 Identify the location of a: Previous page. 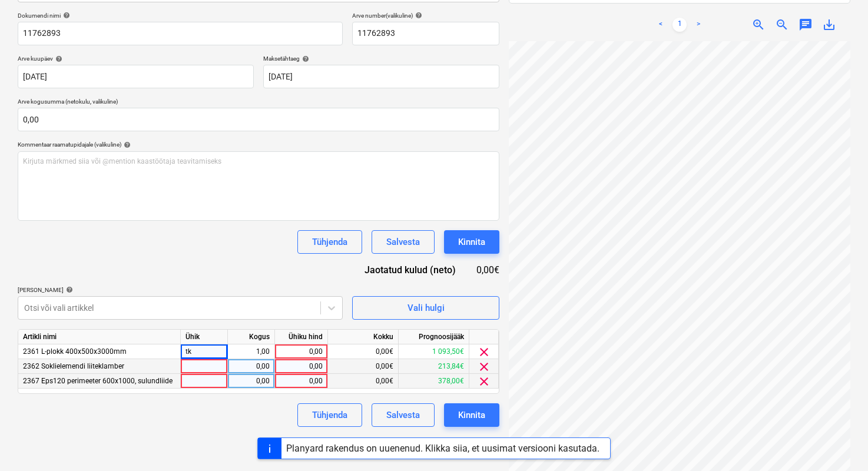
(660, 25).